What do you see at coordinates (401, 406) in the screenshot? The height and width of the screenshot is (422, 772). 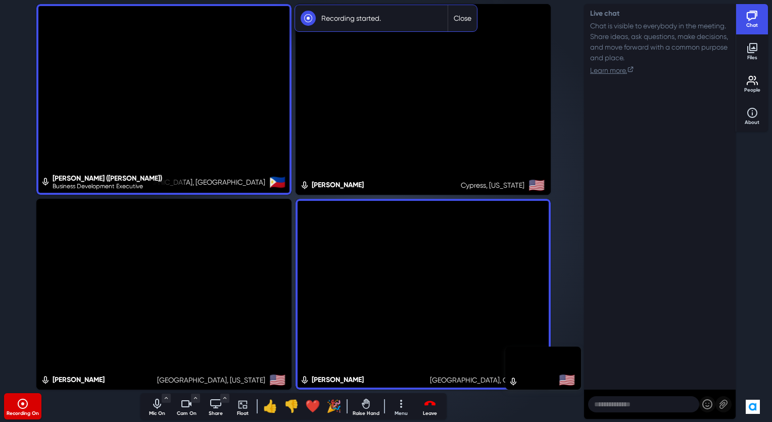 I see `button: Menu` at bounding box center [401, 406].